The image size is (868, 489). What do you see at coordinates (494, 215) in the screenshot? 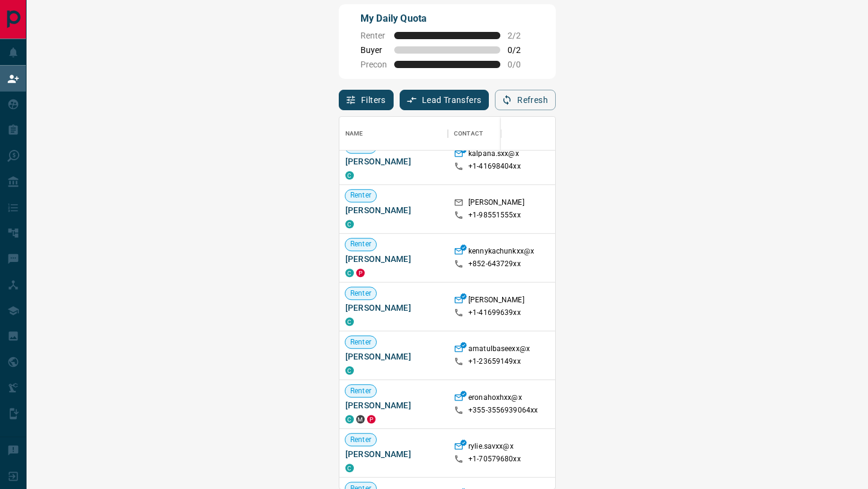
I see `p: +1- 98551555xx` at bounding box center [494, 215].